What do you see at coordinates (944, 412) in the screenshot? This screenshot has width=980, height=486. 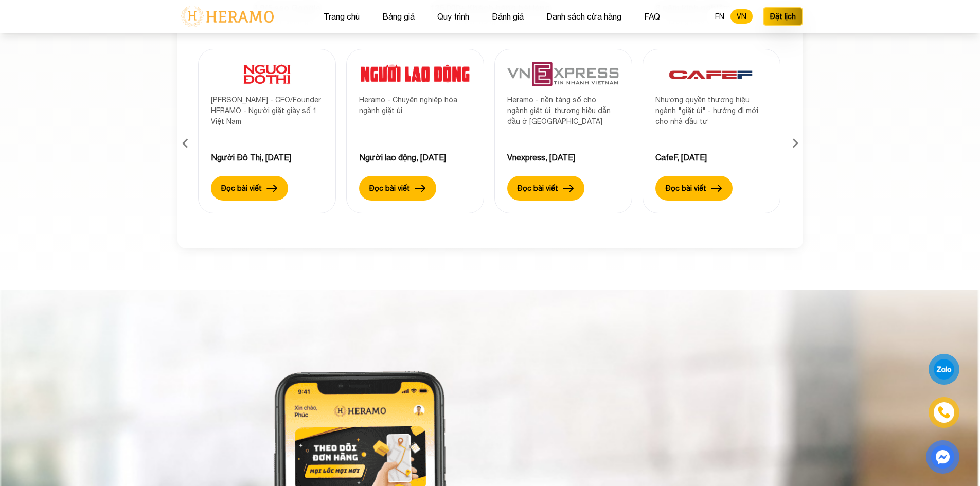 I see `a: phone-icon` at bounding box center [944, 412].